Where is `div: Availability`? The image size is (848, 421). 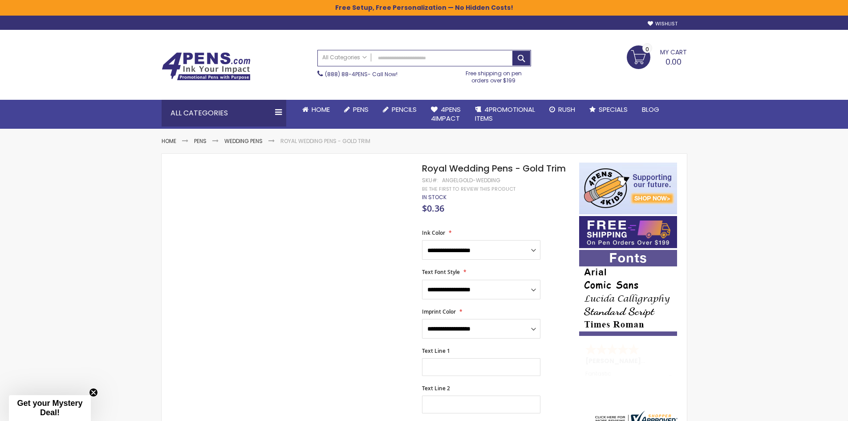
div: Availability is located at coordinates (434, 197).